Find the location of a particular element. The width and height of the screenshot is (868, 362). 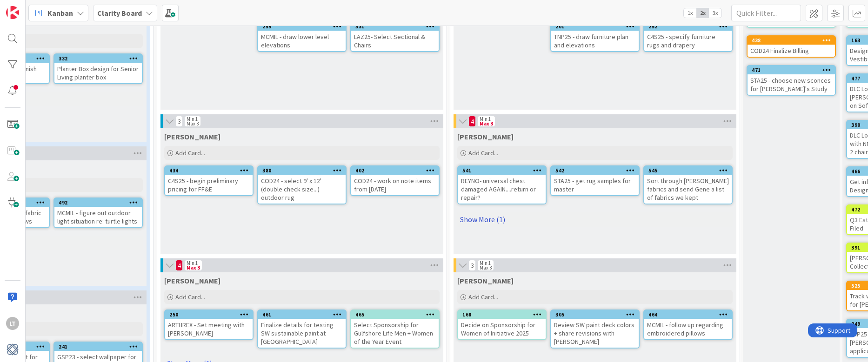

div: Select Sponsorship for Gulfshore Life Men + Women of the Year Event is located at coordinates (395, 333).